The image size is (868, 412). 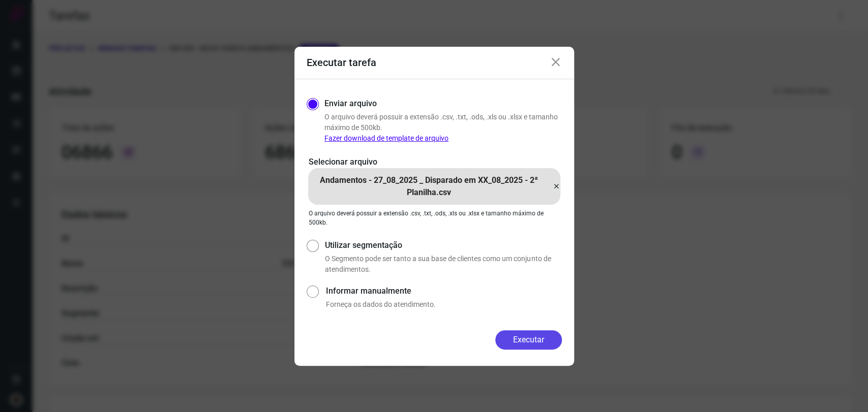 What do you see at coordinates (443, 264) in the screenshot?
I see `p: O Segmento pode ser tanto a sua base de clientes como um conjunto de atendimentos.` at bounding box center [443, 264].